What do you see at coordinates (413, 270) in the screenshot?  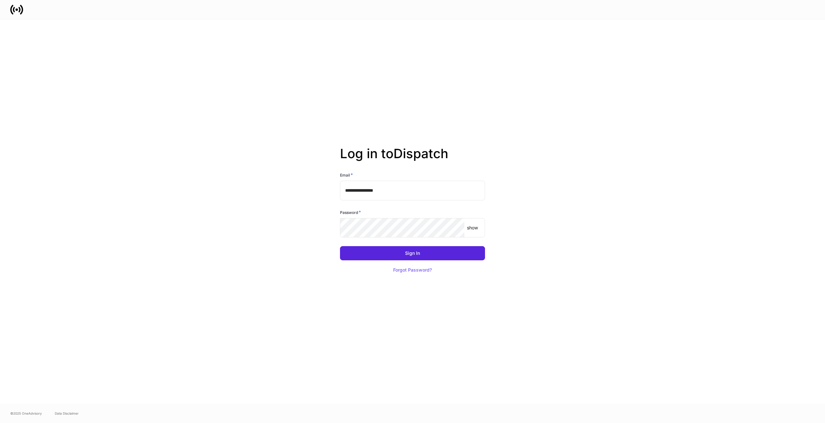 I see `div: Forgot Password?` at bounding box center [413, 270].